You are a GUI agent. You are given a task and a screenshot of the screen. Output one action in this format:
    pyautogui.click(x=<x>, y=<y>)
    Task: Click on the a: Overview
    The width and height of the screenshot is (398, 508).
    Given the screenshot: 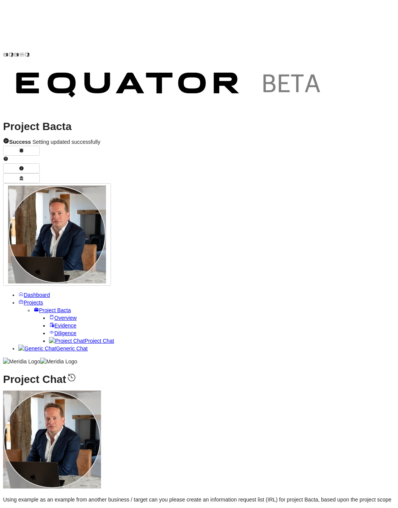 What is the action you would take?
    pyautogui.click(x=63, y=318)
    